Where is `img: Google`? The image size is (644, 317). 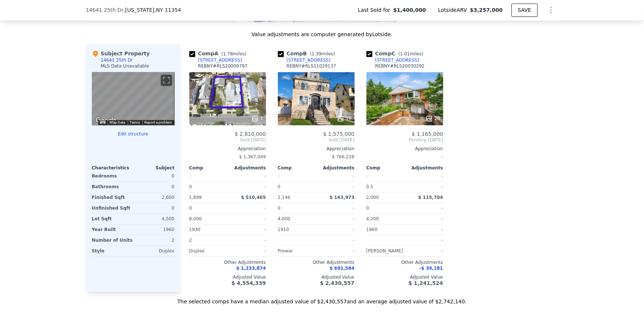
img: Google is located at coordinates (106, 120).